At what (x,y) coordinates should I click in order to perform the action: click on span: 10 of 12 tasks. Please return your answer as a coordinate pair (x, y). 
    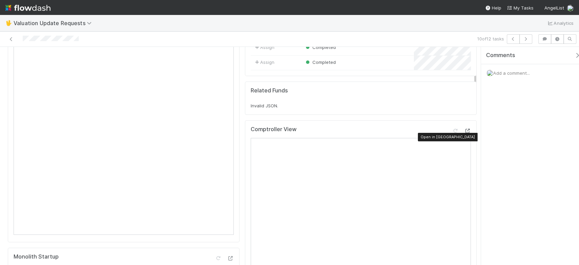
    Looking at the image, I should click on (491, 39).